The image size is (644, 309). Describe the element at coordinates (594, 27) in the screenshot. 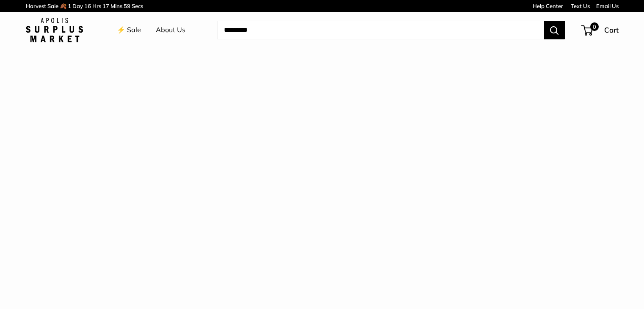

I see `span: 0` at that location.